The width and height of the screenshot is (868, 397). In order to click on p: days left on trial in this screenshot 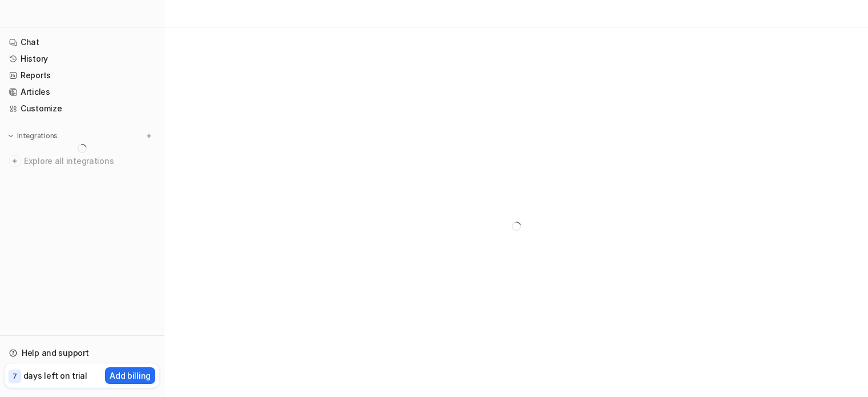, I will do `click(55, 375)`.